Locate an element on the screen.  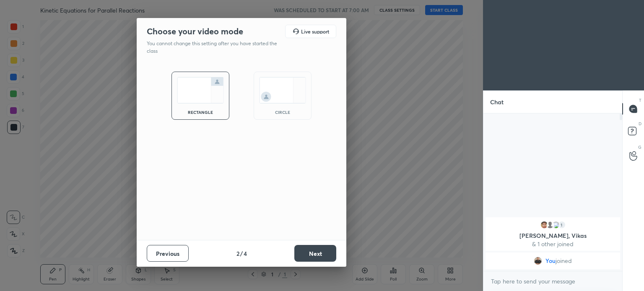
img: 3 is located at coordinates (556, 225).